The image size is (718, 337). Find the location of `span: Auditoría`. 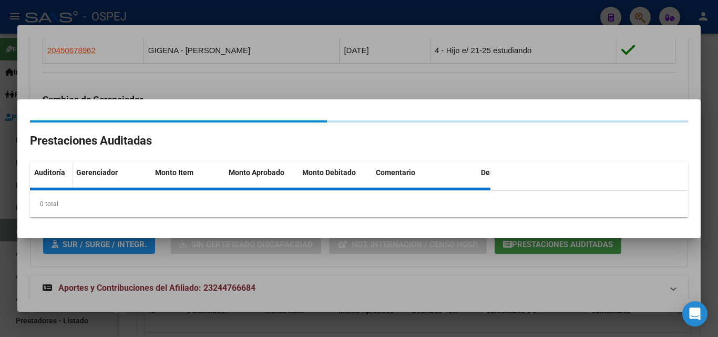

span: Auditoría is located at coordinates (49, 173).